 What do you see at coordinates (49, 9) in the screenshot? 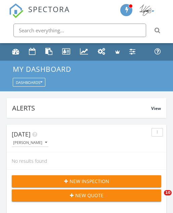
I see `span: SPECTORA` at bounding box center [49, 9].